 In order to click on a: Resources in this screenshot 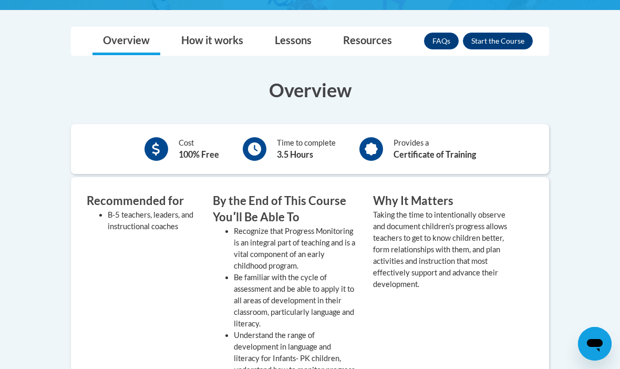, I will do `click(367, 41)`.